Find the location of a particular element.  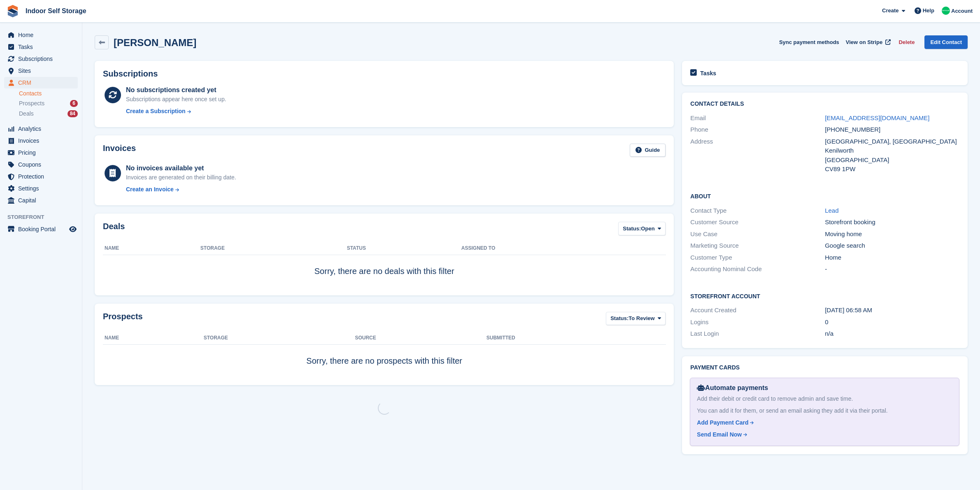

h2: Prospects is located at coordinates (122, 319).